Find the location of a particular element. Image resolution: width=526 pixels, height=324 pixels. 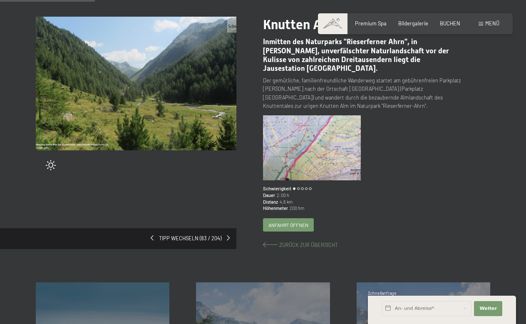

span: Schwierigkeit is located at coordinates (277, 189).